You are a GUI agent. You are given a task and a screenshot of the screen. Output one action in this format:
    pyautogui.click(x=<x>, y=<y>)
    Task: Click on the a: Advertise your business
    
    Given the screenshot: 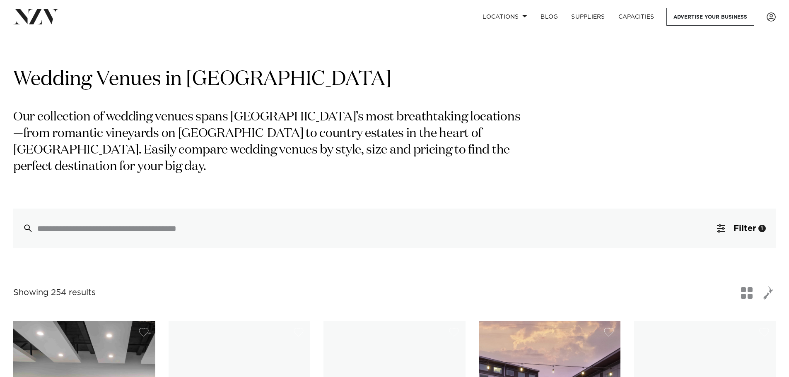 What is the action you would take?
    pyautogui.click(x=711, y=17)
    